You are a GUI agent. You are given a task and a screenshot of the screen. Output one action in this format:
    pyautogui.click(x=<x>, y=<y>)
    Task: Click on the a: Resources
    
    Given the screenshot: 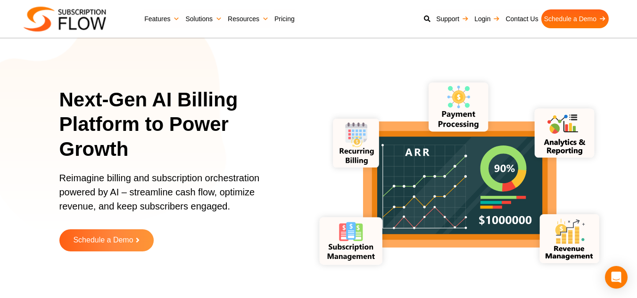 What is the action you would take?
    pyautogui.click(x=248, y=19)
    